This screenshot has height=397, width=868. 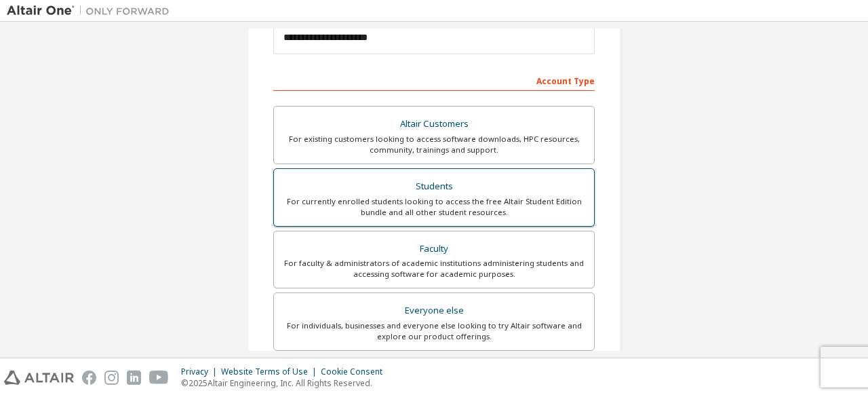 I want to click on div: Everyone else, so click(x=434, y=311).